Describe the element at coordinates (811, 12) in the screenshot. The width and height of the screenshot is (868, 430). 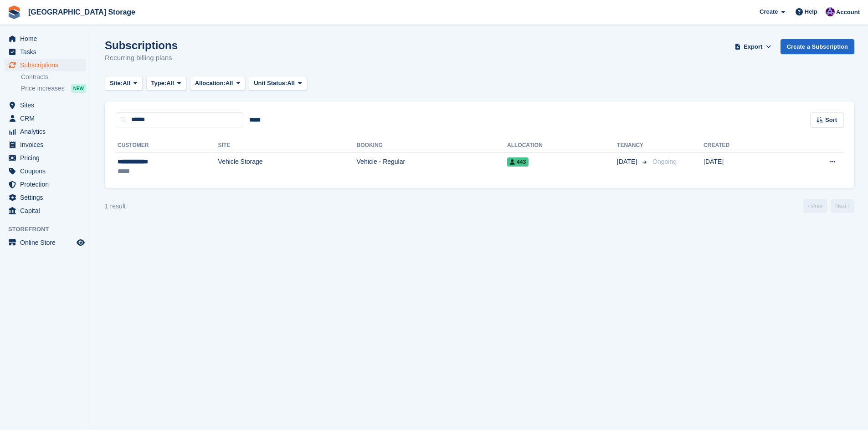
I see `span: Help` at that location.